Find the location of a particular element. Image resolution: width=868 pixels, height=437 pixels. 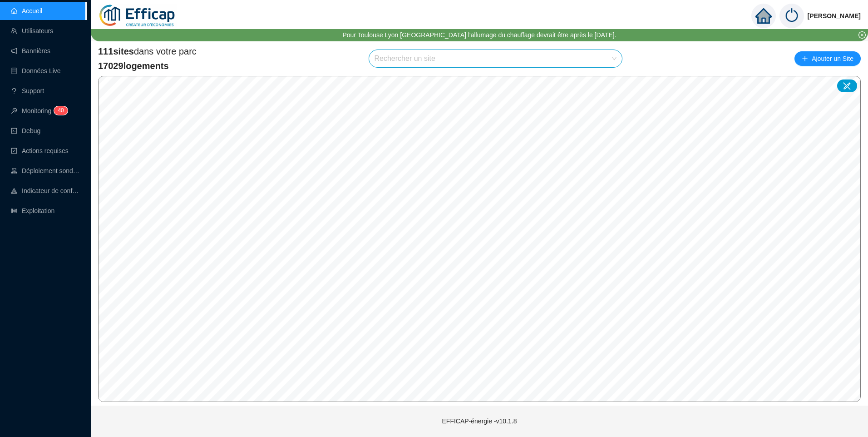

a: databaseDonnées Live is located at coordinates (36, 71).